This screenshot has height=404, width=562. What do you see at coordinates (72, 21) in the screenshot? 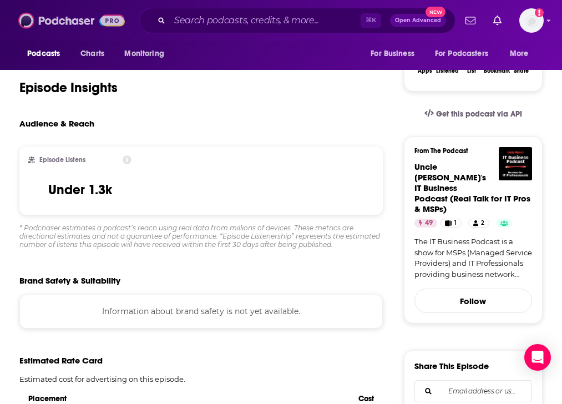
I see `a: Podchaser - Follow, Share and Rate Podcasts` at bounding box center [72, 21].